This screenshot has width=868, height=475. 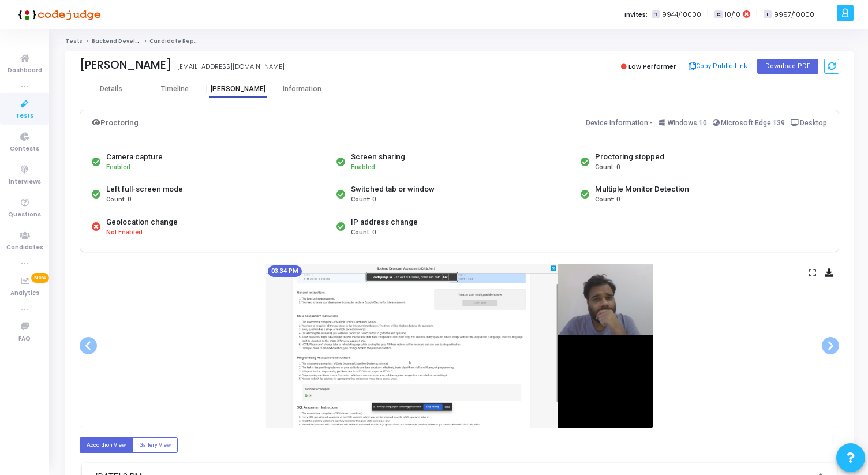 What do you see at coordinates (788, 66) in the screenshot?
I see `button: Download PDF` at bounding box center [788, 66].